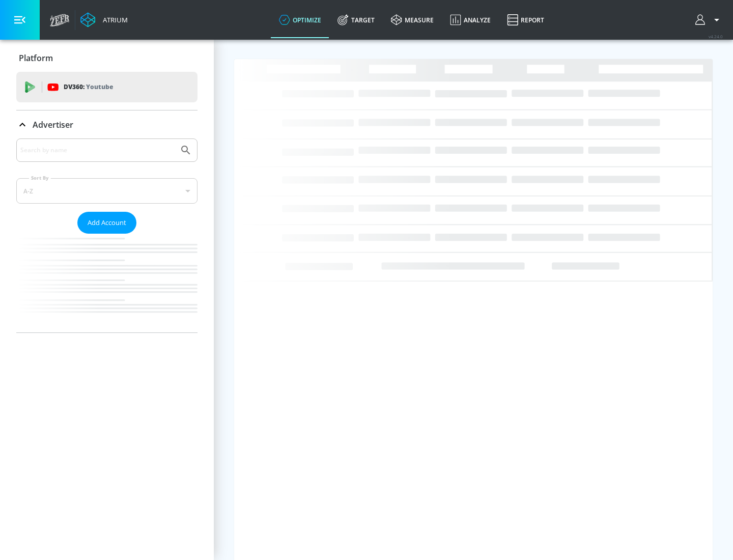 The width and height of the screenshot is (733, 560). What do you see at coordinates (716, 36) in the screenshot?
I see `span: v 4.24.0` at bounding box center [716, 36].